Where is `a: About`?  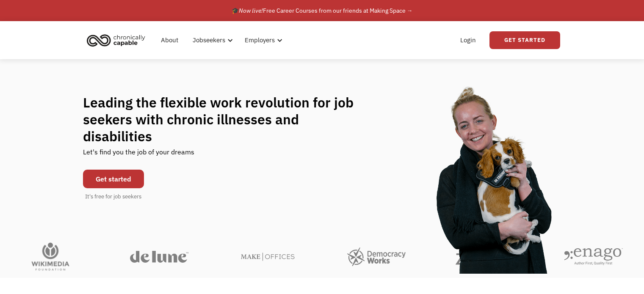 a: About is located at coordinates (169, 40).